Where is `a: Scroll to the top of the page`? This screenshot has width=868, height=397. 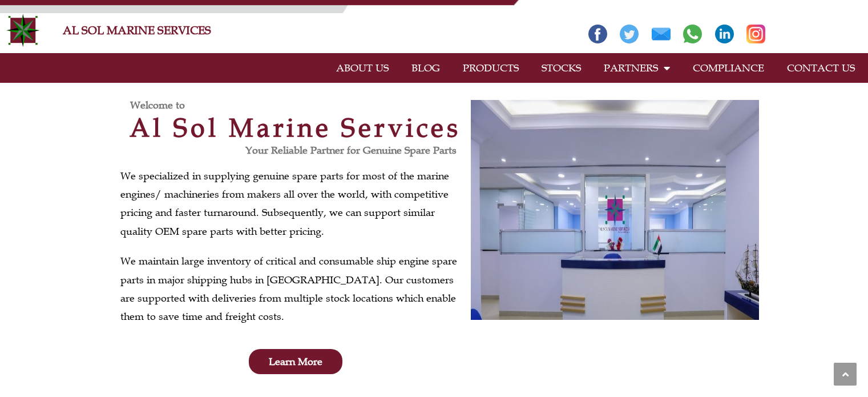 a: Scroll to the top of the page is located at coordinates (846, 374).